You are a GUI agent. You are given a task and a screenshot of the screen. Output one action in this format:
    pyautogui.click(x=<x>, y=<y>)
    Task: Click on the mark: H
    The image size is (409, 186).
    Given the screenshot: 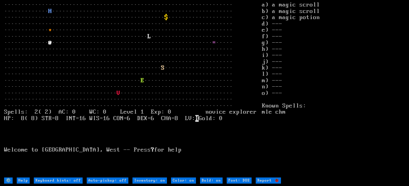 What is the action you would take?
    pyautogui.click(x=197, y=119)
    